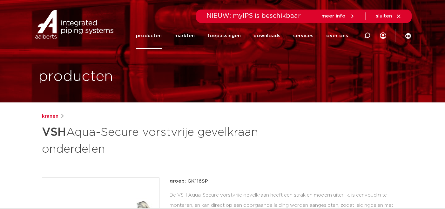 The width and height of the screenshot is (445, 209). Describe the element at coordinates (286, 181) in the screenshot. I see `p: groep: GK116SP` at that location.